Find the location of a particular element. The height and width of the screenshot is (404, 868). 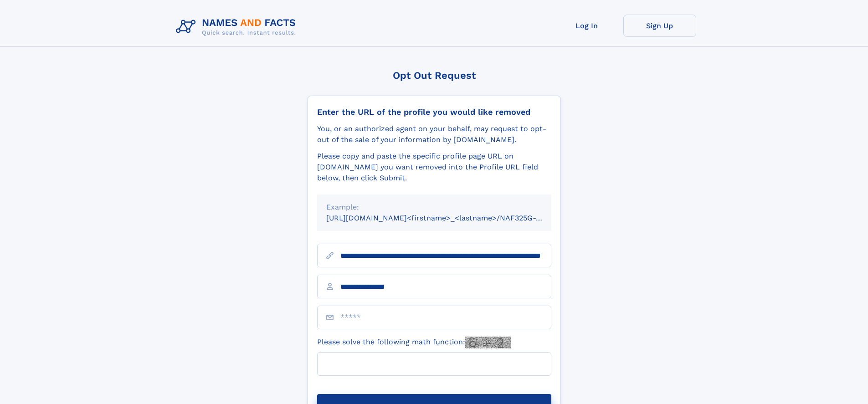

label: Please solve the following math function: is located at coordinates (414, 343).